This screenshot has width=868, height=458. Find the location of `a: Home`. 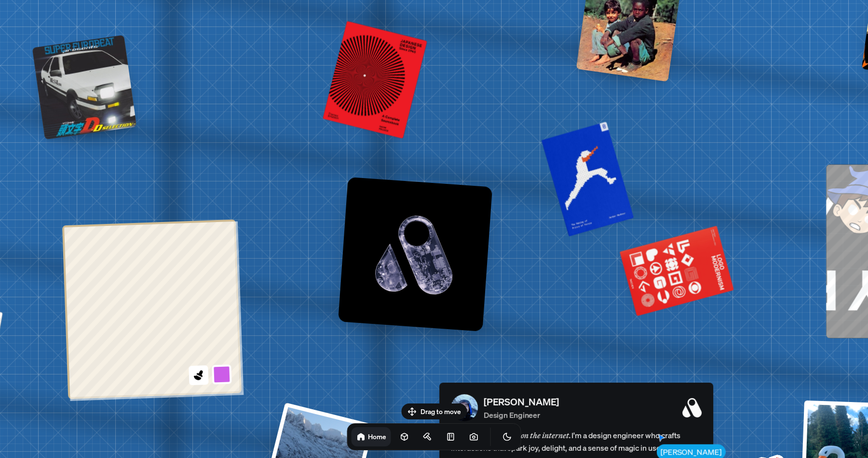

a: Home is located at coordinates (371, 437).